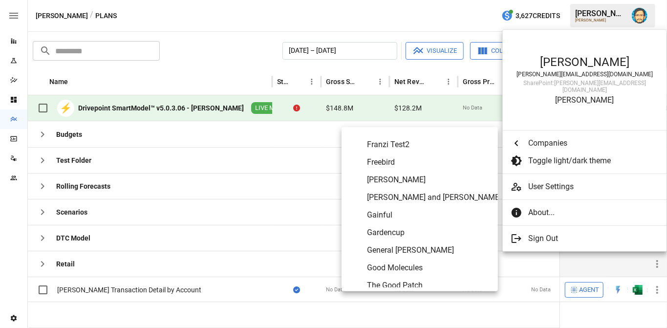  Describe the element at coordinates (429, 145) in the screenshot. I see `span: Franzi Test2` at that location.